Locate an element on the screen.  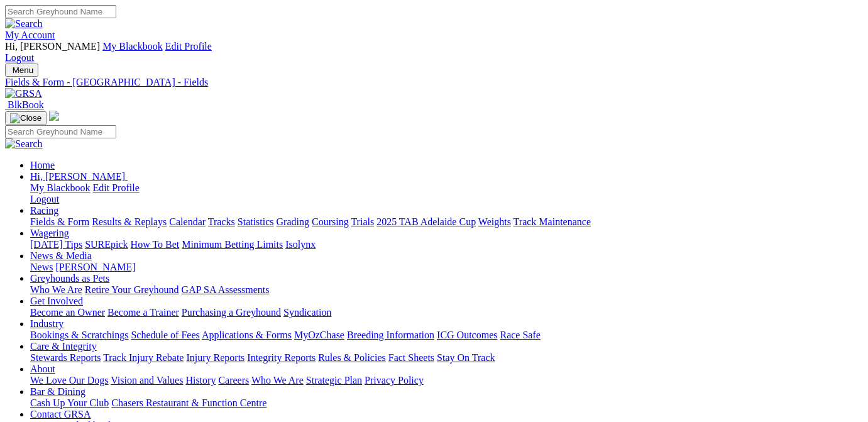
a: Privacy Policy is located at coordinates (394, 379).